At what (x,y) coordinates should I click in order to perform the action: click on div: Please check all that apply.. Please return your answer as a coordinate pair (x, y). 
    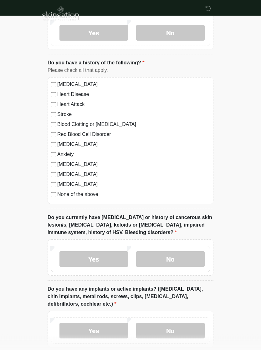
    Looking at the image, I should click on (130, 71).